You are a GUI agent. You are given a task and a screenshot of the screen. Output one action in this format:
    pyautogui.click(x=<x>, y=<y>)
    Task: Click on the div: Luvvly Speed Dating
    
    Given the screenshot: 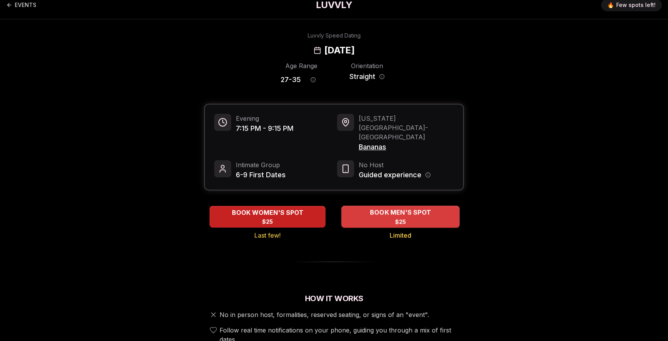 What is the action you would take?
    pyautogui.click(x=334, y=36)
    